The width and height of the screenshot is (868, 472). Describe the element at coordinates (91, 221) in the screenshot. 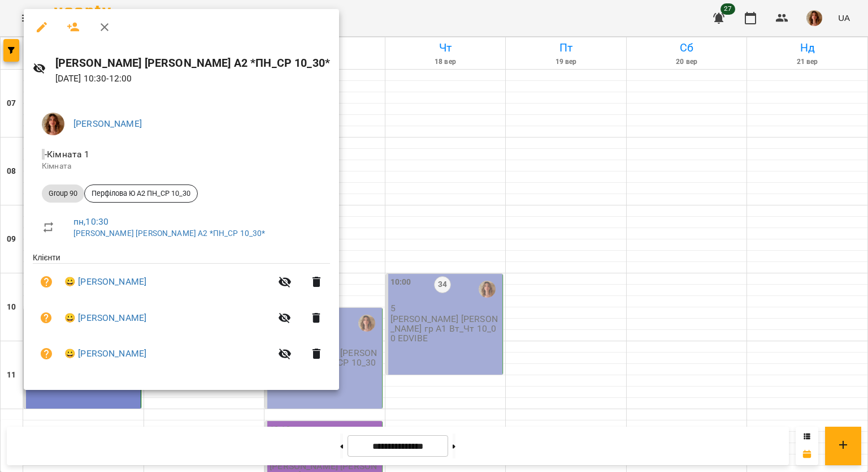

I see `a: пн , 10:30` at that location.